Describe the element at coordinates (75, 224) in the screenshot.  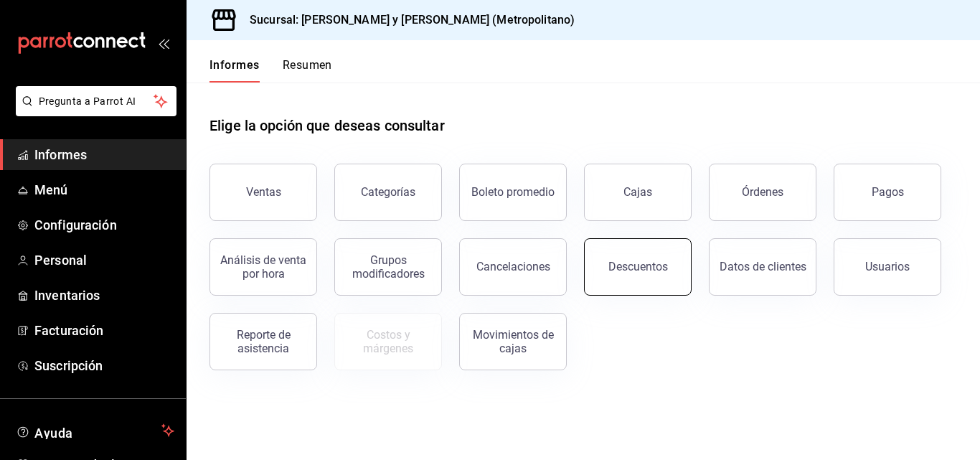
I see `font: Configuración` at that location.